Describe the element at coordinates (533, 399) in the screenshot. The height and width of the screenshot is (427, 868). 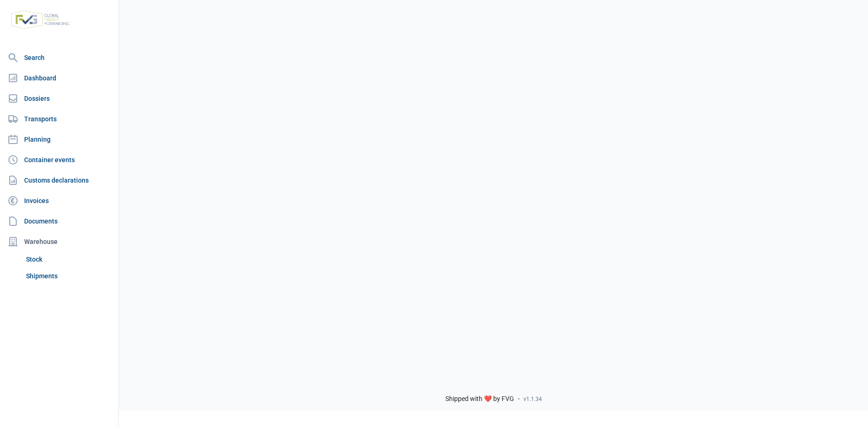
I see `span: v1.1.34` at that location.